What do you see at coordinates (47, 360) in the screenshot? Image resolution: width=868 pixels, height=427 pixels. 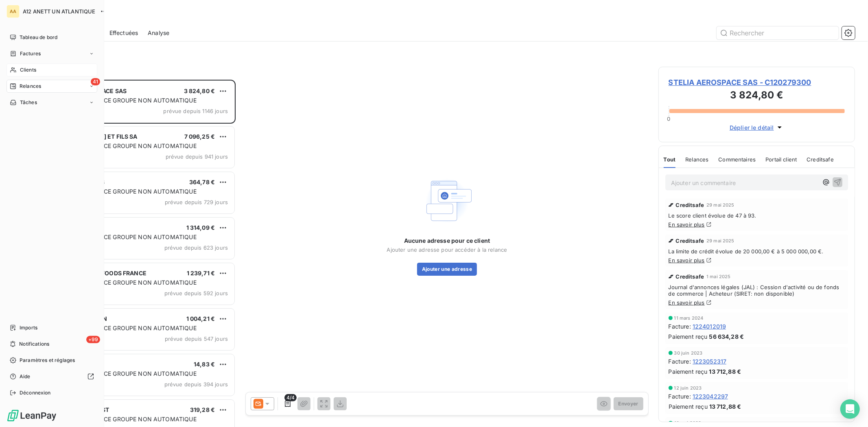 I see `span: Paramètres et réglages` at bounding box center [47, 360].